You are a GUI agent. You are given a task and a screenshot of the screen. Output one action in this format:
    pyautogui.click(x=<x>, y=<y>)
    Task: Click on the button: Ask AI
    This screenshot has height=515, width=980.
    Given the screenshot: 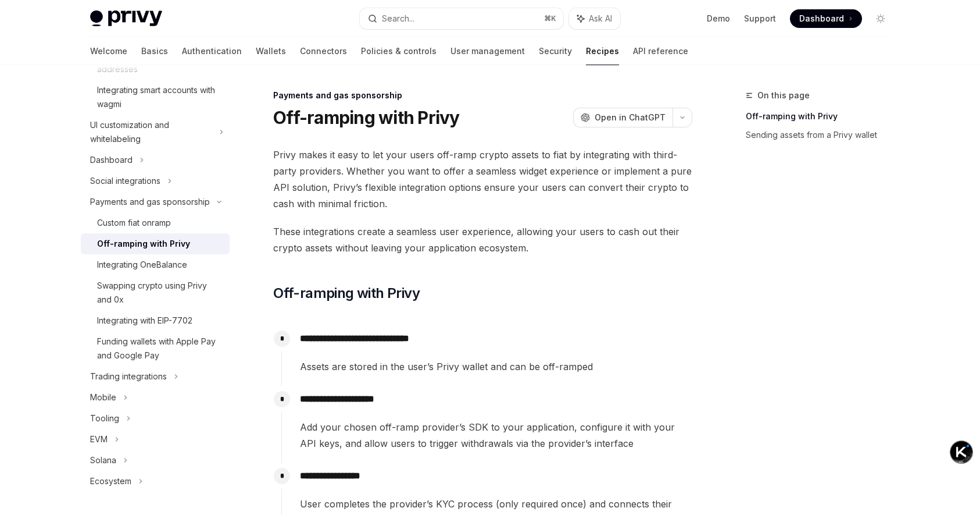 What is the action you would take?
    pyautogui.click(x=594, y=19)
    